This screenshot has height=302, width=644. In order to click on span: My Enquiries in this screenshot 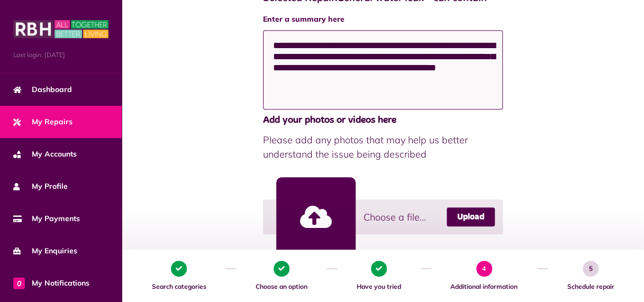, I will do `click(45, 251)`.